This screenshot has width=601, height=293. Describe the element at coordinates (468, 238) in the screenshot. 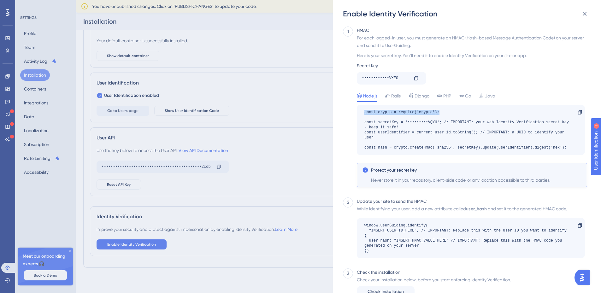

I see `div: window.userGuiding.identify( "INSERT_USER_ID_HERE", // IMPORTANT: Replace this with the user ID y...` at that location.